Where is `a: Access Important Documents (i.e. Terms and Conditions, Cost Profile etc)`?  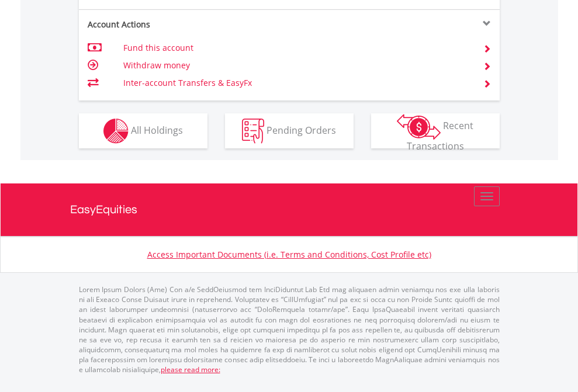 a: Access Important Documents (i.e. Terms and Conditions, Cost Profile etc) is located at coordinates (289, 254).